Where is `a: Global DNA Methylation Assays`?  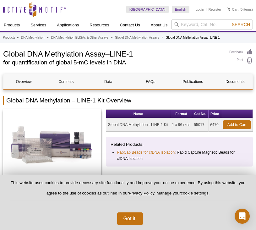
a: Global DNA Methylation Assays is located at coordinates (137, 38).